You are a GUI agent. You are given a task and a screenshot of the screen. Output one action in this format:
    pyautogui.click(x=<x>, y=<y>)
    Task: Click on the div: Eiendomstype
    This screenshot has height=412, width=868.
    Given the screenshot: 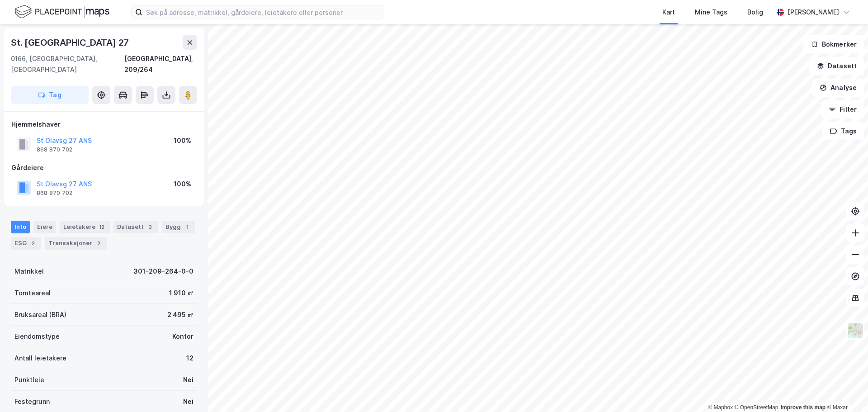 What is the action you would take?
    pyautogui.click(x=37, y=336)
    